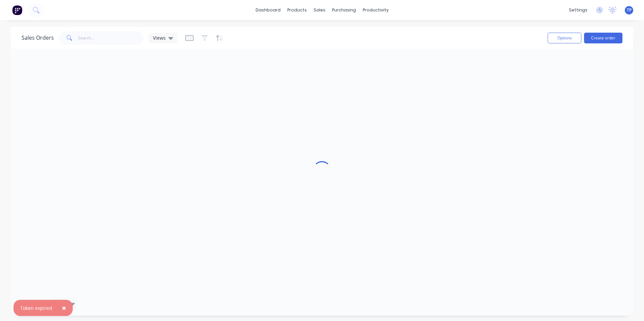 The image size is (644, 321). Describe the element at coordinates (376, 10) in the screenshot. I see `div: productivity` at that location.